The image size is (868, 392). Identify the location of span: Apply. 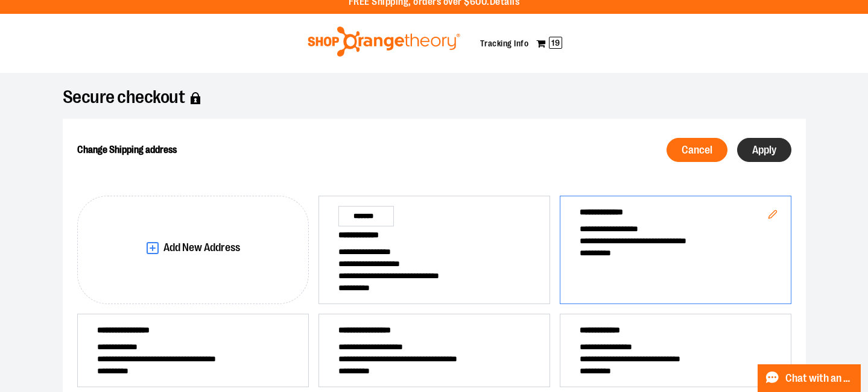
(764, 150).